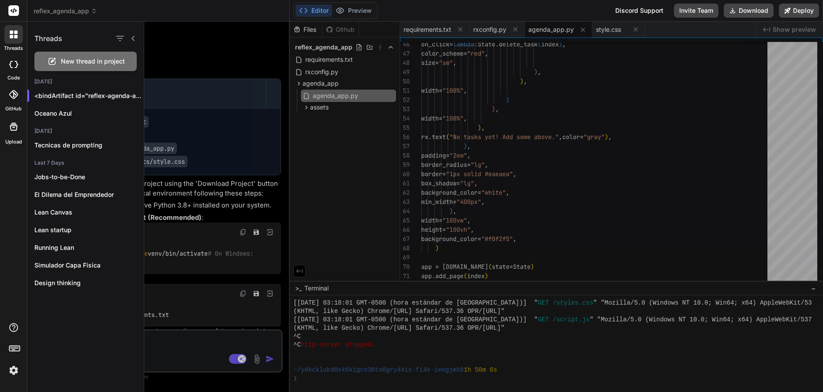 This screenshot has width=823, height=392. I want to click on button: Editor, so click(314, 11).